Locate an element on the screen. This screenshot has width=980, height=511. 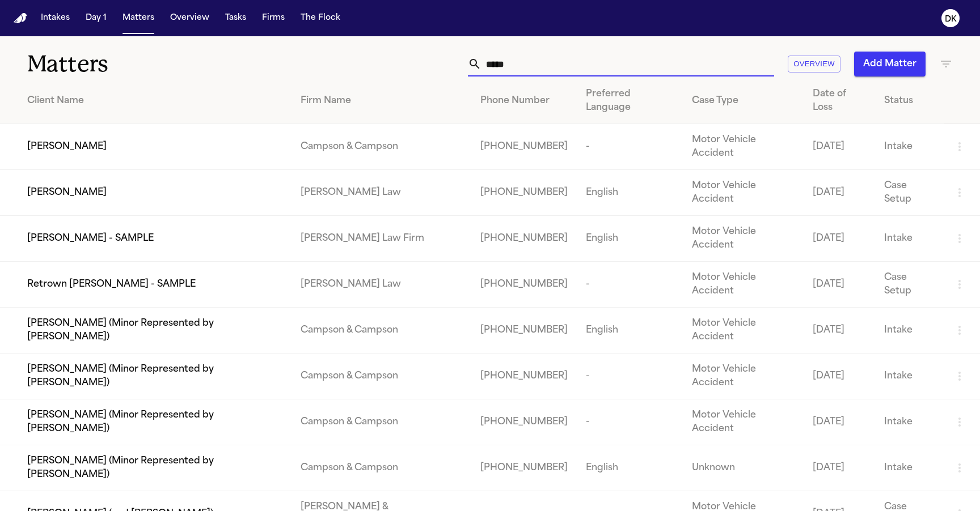
button: Matters is located at coordinates (138, 18).